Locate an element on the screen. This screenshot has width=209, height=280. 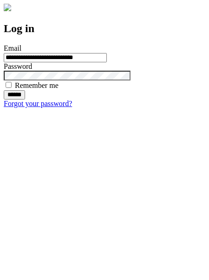
label: Remember me is located at coordinates (37, 85).